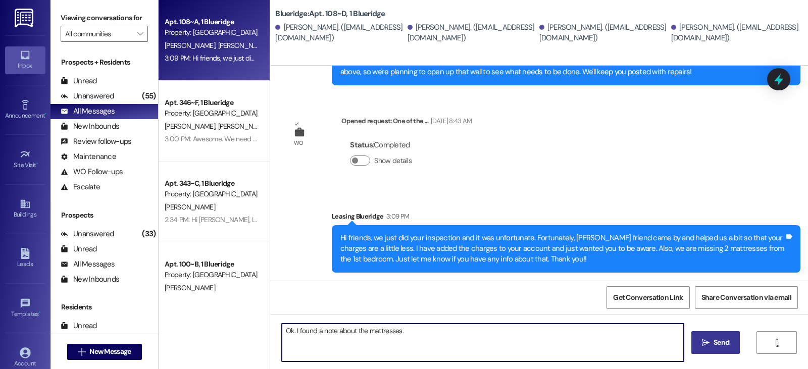 Image resolution: width=808 pixels, height=369 pixels. I want to click on div: WO Follow-ups, so click(91, 172).